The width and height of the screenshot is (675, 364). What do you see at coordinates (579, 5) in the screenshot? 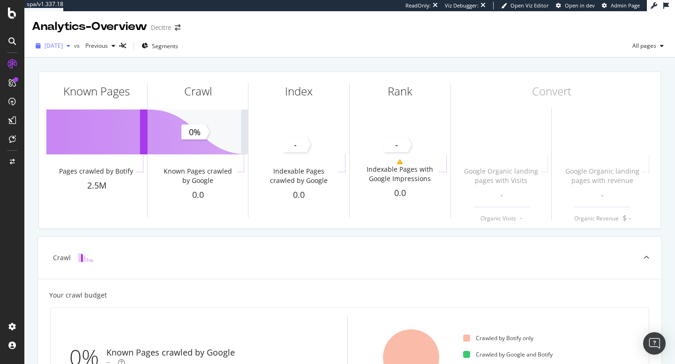
I see `span: Open in dev` at bounding box center [579, 5].